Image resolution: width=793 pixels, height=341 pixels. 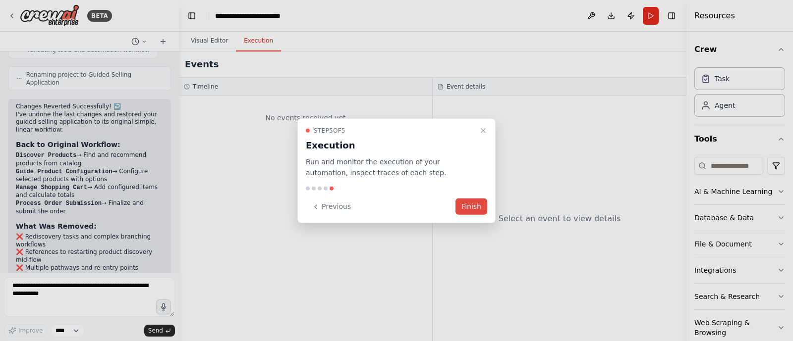 What do you see at coordinates (390, 167) in the screenshot?
I see `p: Run and monitor the execution of your automation, inspect traces of each step.` at bounding box center [390, 167].